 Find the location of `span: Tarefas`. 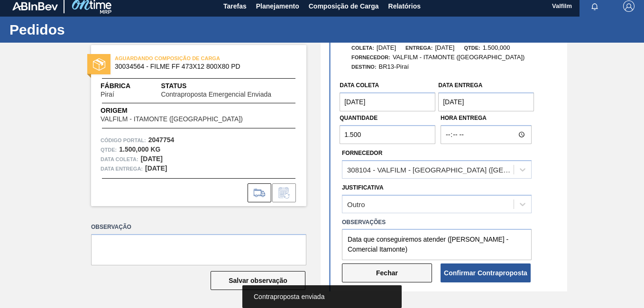

span: Tarefas is located at coordinates (235, 6).